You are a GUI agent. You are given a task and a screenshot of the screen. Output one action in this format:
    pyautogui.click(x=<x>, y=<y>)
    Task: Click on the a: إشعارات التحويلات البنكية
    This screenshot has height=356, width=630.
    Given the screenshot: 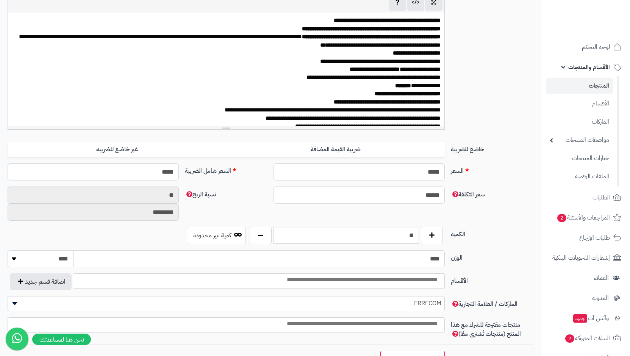 What is the action you would take?
    pyautogui.click(x=585, y=257)
    